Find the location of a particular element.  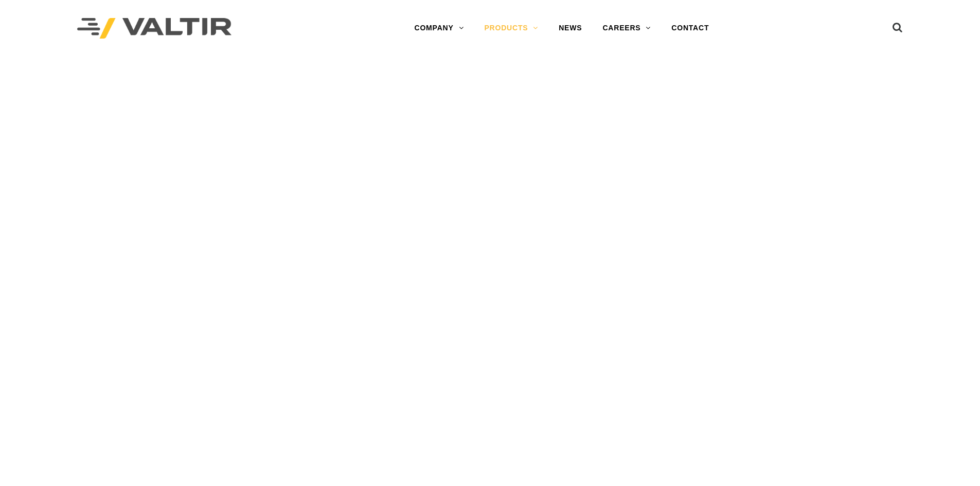

a: PRODUCTS is located at coordinates (511, 28).